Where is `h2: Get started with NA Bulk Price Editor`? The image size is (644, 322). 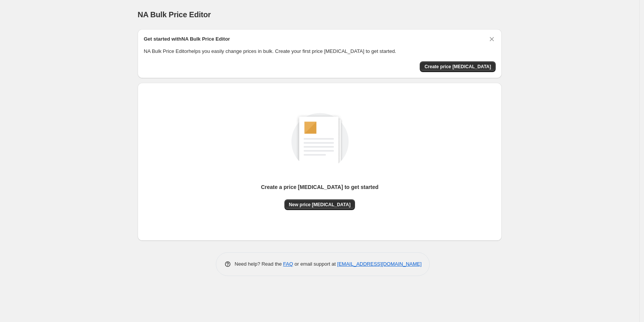
h2: Get started with NA Bulk Price Editor is located at coordinates (187, 39).